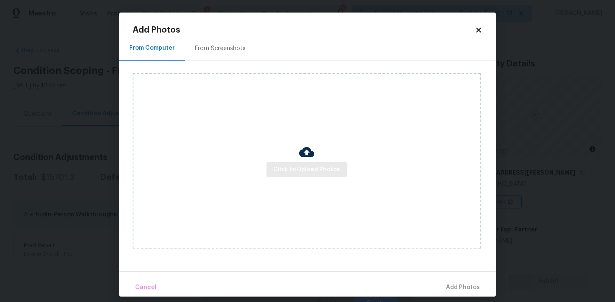 Image resolution: width=615 pixels, height=302 pixels. I want to click on button: Cancel, so click(146, 288).